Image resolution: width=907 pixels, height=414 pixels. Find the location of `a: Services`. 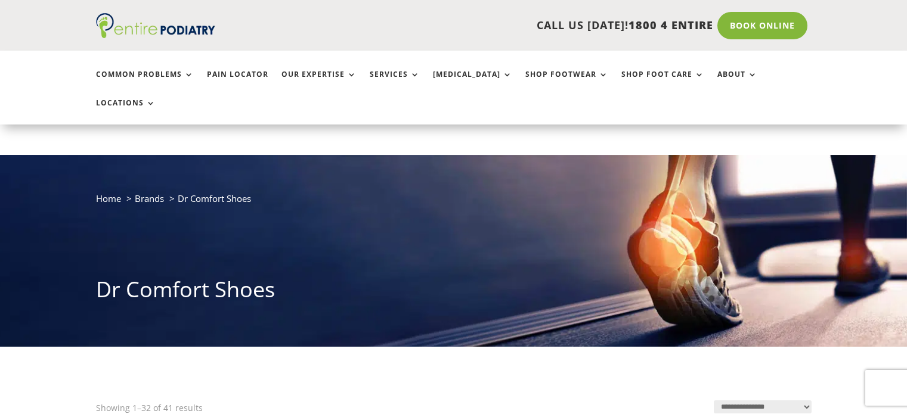

a: Services is located at coordinates (395, 83).